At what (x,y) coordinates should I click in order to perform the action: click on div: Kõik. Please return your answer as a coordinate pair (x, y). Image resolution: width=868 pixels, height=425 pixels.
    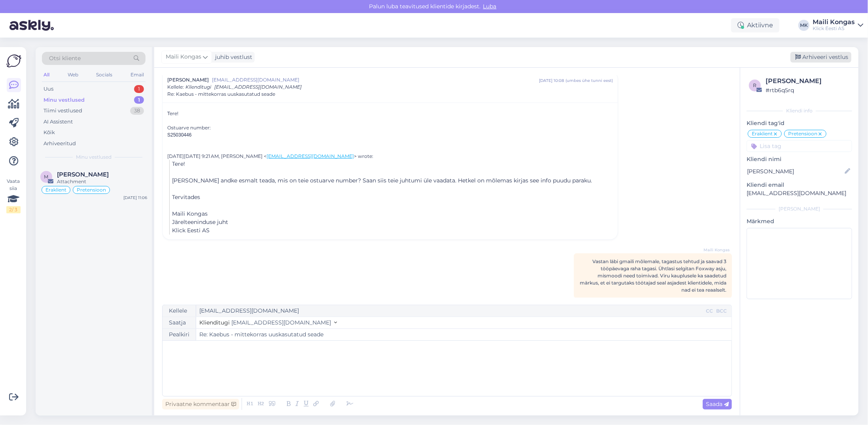
    Looking at the image, I should click on (49, 132).